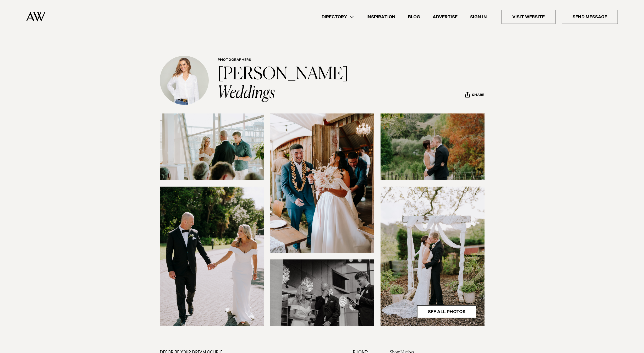  Describe the element at coordinates (338, 17) in the screenshot. I see `a: Directory` at that location.